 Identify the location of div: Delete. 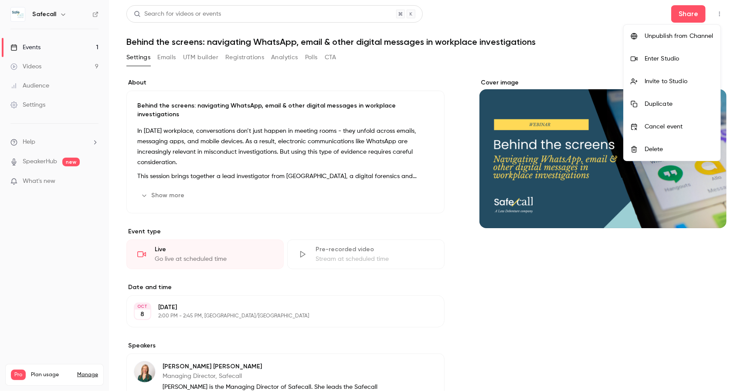
(679, 150).